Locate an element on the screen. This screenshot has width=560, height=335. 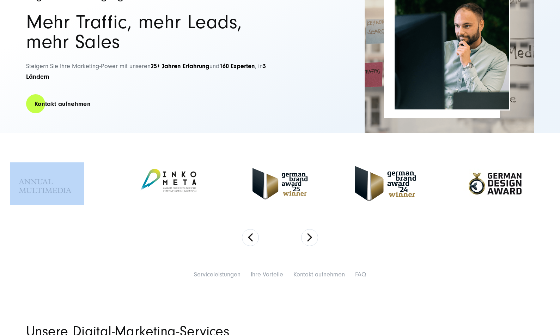
img: Inkometa Award für interne Kommunikation - Full Service Digitalagentur SUNZINET is located at coordinates (168, 183).